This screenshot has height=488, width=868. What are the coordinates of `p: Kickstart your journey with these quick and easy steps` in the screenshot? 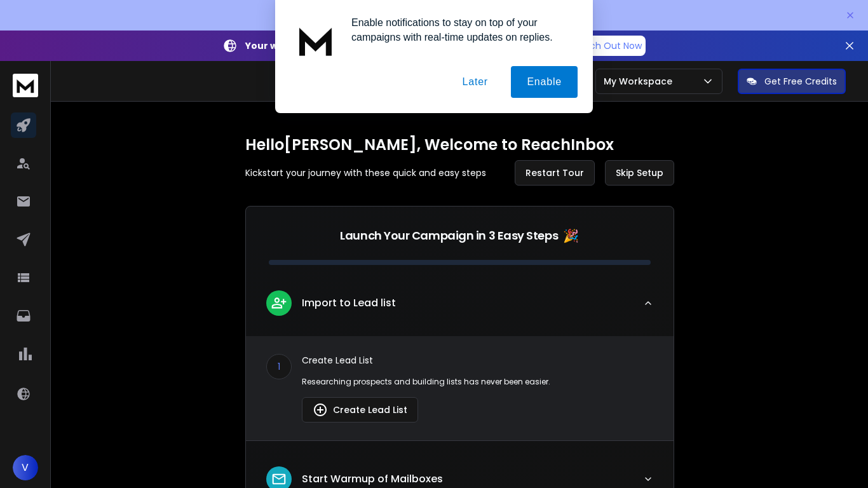 It's located at (365, 173).